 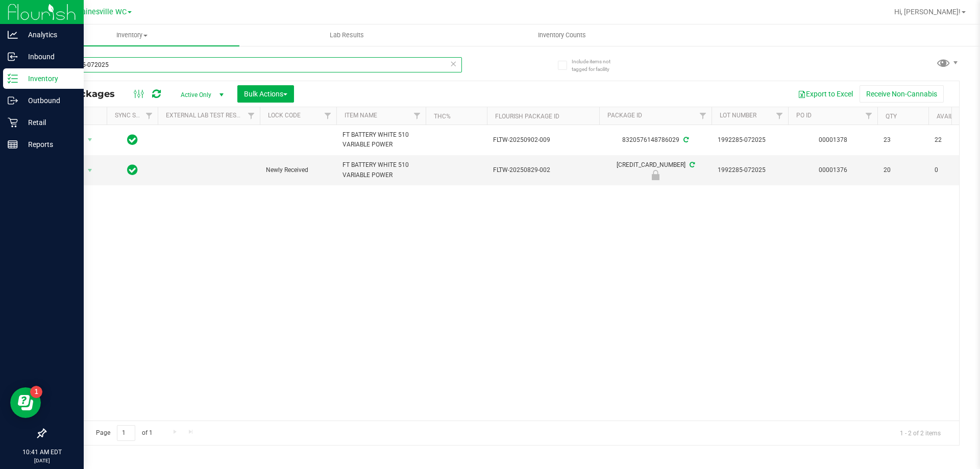 I want to click on a: External Lab Test Result, so click(x=206, y=115).